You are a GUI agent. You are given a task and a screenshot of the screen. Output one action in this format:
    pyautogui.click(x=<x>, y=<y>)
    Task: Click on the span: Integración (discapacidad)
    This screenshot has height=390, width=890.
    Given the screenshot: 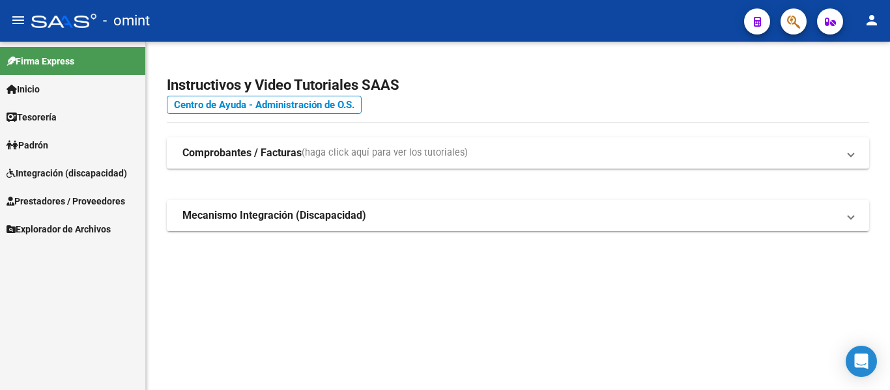 What is the action you would take?
    pyautogui.click(x=66, y=173)
    